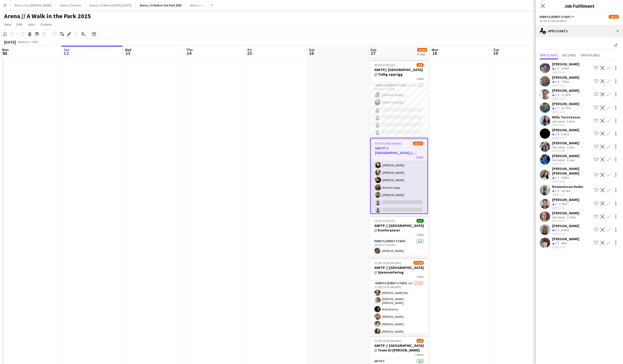 The image size is (623, 364). What do you see at coordinates (579, 31) in the screenshot?
I see `div: Applicants` at bounding box center [579, 31].